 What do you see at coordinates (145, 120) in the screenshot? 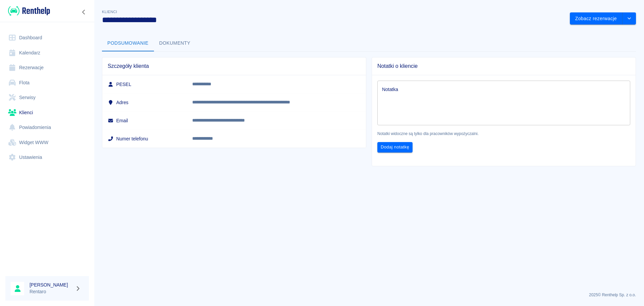
I see `h6: Email` at bounding box center [145, 120].